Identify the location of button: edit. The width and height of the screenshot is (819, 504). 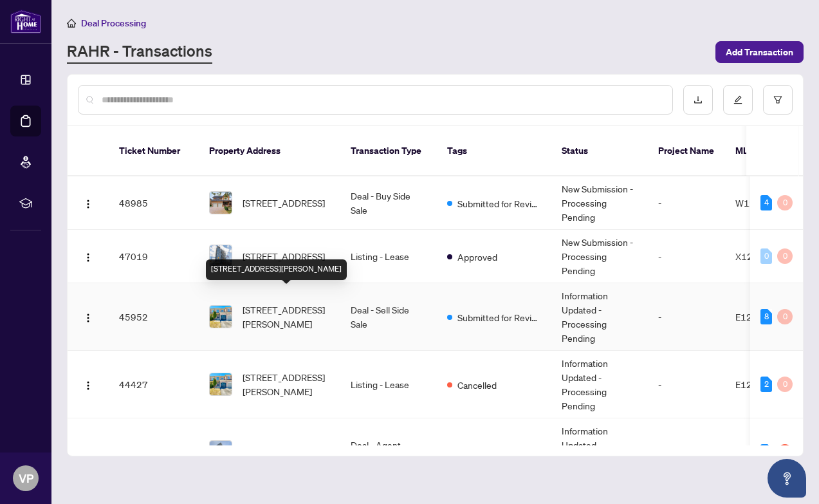
(739, 100).